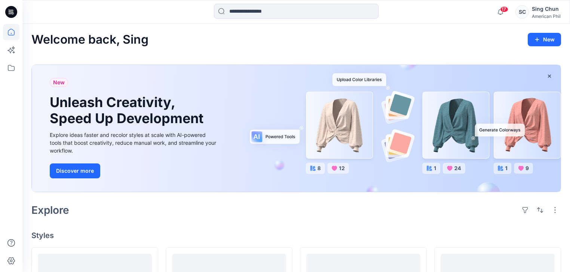 This screenshot has width=570, height=272. I want to click on div: Explore ideas faster and recolor styles at scale with AI-powered tools that boost creativity, red..., so click(134, 143).